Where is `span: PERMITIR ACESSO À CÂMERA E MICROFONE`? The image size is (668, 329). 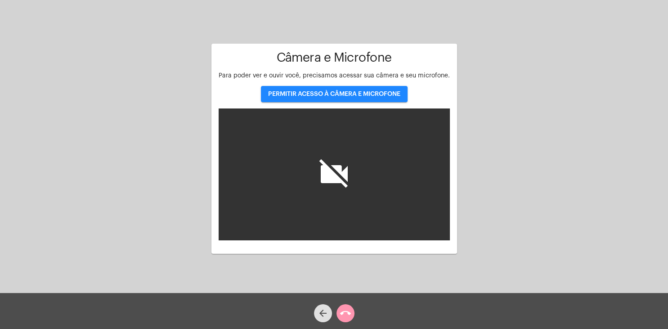
span: PERMITIR ACESSO À CÂMERA E MICROFONE is located at coordinates (334, 94).